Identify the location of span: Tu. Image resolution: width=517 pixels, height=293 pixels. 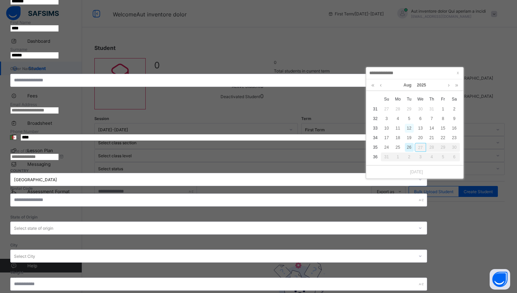
(409, 99).